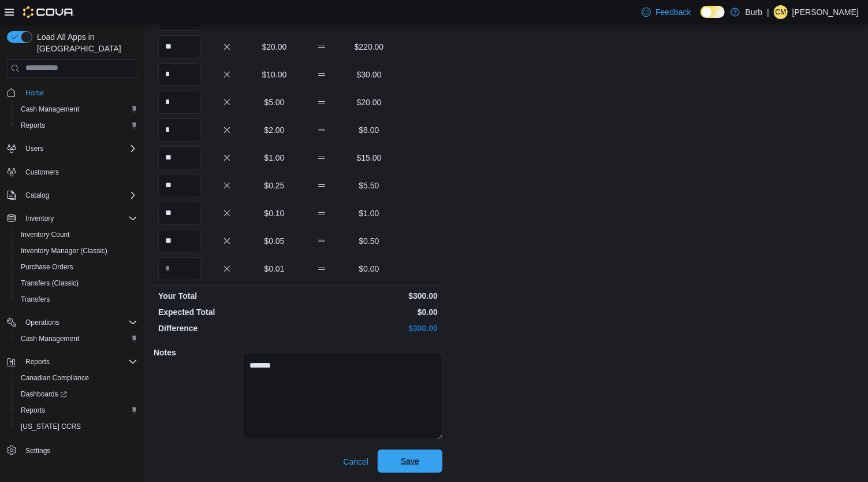 The image size is (868, 482). Describe the element at coordinates (45, 234) in the screenshot. I see `span: Inventory Count` at that location.